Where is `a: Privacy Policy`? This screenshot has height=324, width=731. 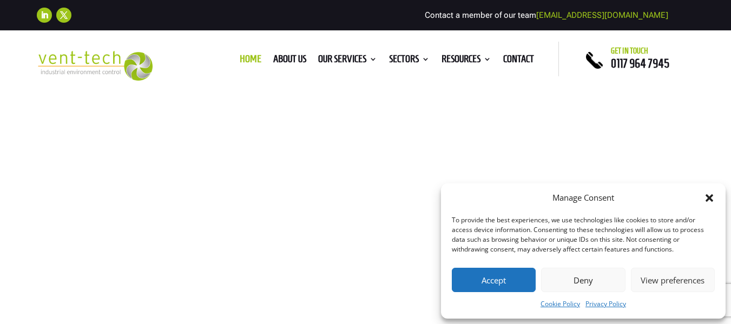
a: Privacy Policy is located at coordinates (605, 304).